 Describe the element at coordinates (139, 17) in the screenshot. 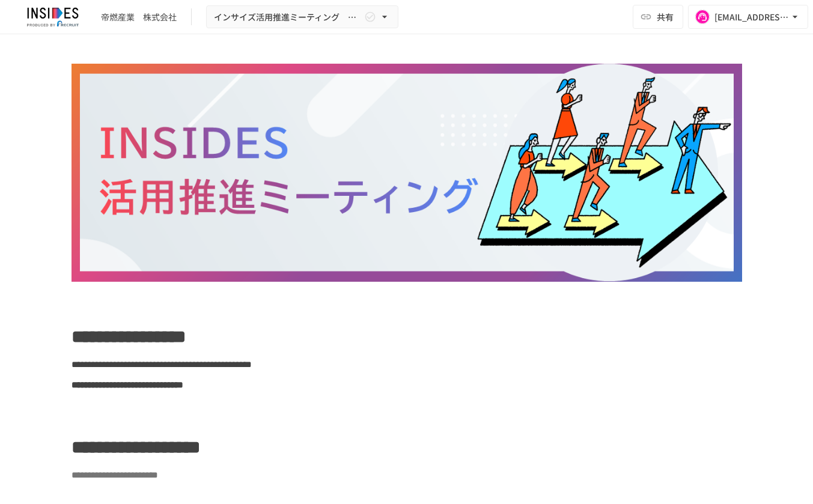

I see `div: 帝燃産業 株式会社` at that location.